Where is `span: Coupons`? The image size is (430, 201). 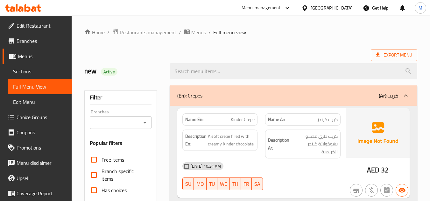
span: Coupons is located at coordinates (42, 133).